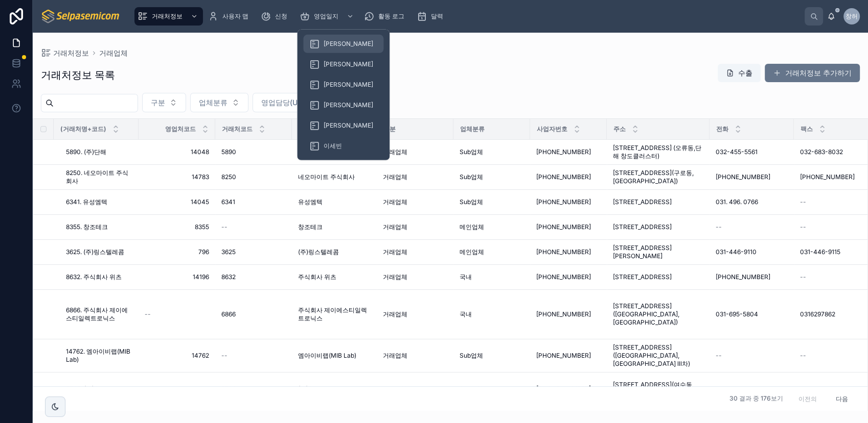  I want to click on a: 주식회사 위츠, so click(334, 277).